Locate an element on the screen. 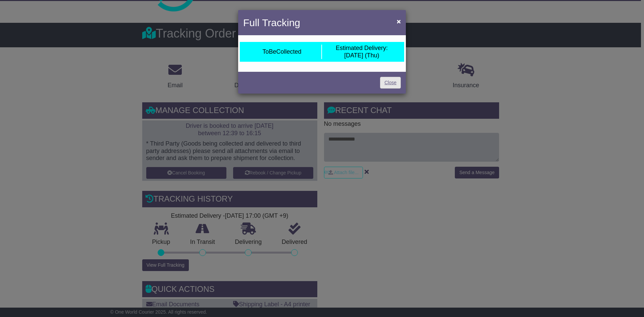 This screenshot has height=317, width=644. a: Close is located at coordinates (391, 82).